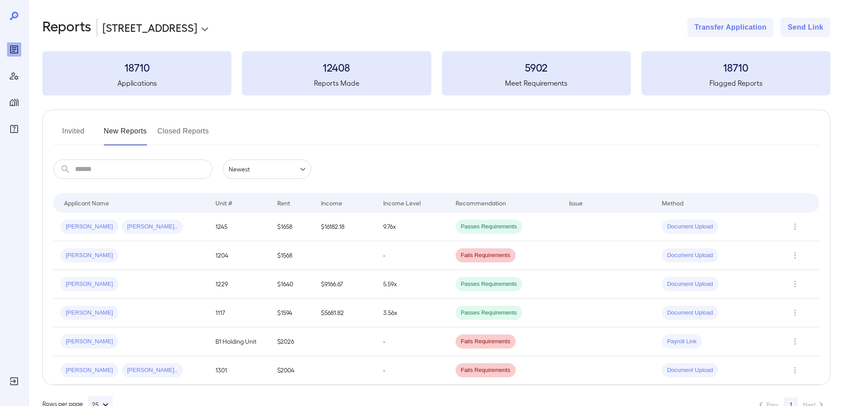 This screenshot has width=841, height=406. What do you see at coordinates (736, 83) in the screenshot?
I see `h5: Flagged Reports` at bounding box center [736, 83].